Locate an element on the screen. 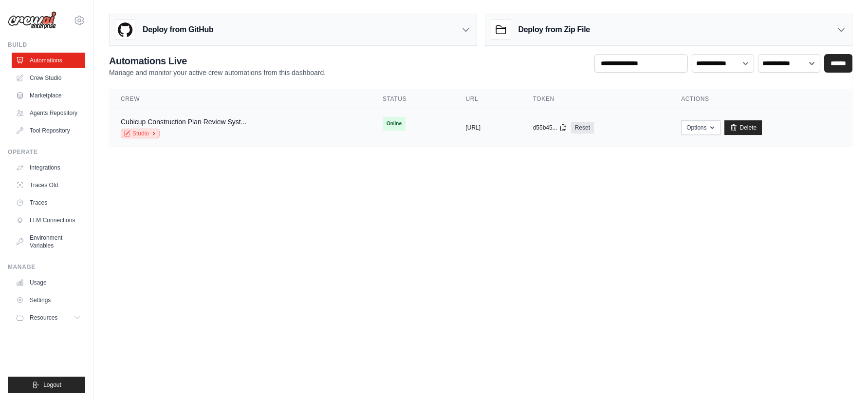 This screenshot has width=868, height=401. button: Options is located at coordinates (701, 128).